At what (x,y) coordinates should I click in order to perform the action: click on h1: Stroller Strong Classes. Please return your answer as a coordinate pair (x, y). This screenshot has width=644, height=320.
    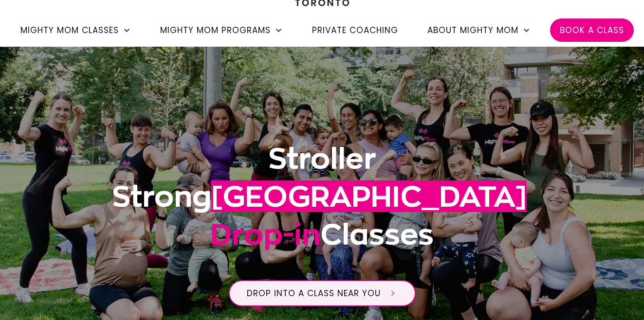
    Looking at the image, I should click on (322, 202).